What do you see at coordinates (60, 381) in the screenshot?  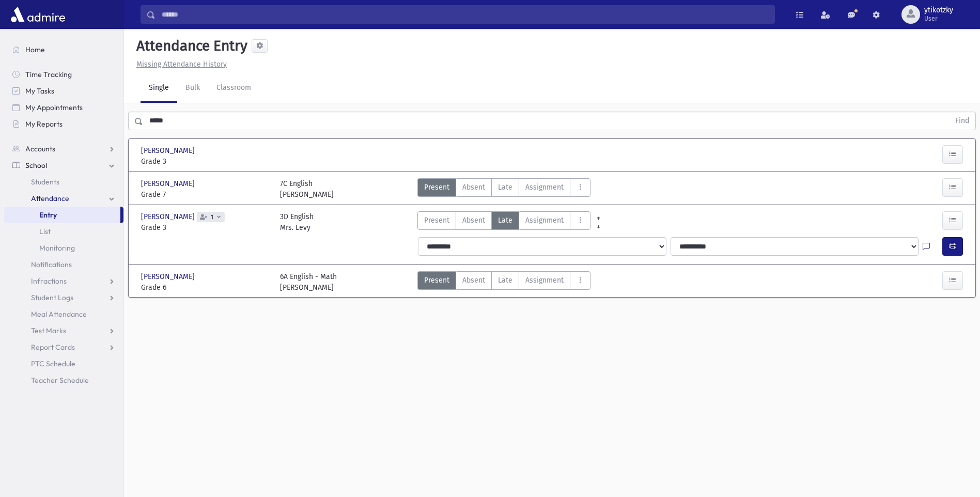 I see `span: Teacher Schedule` at bounding box center [60, 381].